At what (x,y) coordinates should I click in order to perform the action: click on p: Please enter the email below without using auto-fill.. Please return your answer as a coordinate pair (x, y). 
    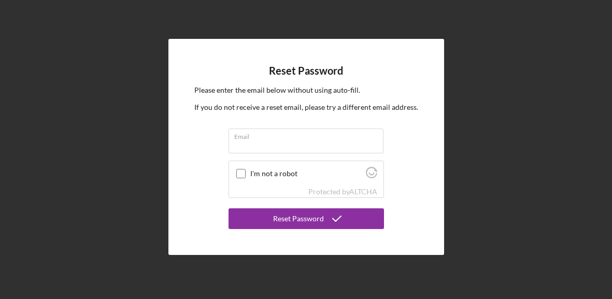
    Looking at the image, I should click on (306, 90).